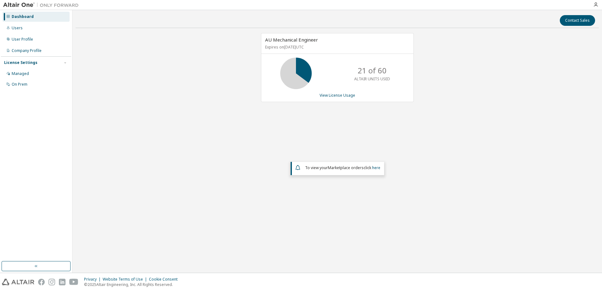  I want to click on div: User Profile, so click(22, 39).